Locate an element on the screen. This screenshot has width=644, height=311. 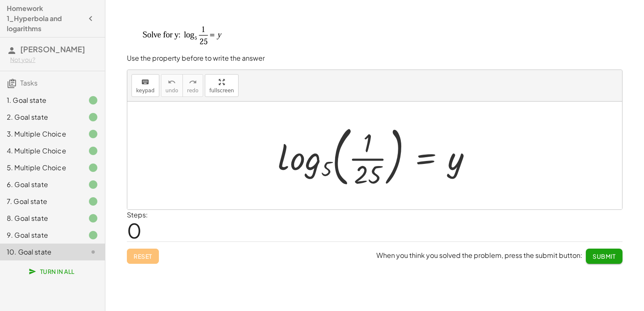
p: Use the property before to write the answer is located at coordinates (375, 58).